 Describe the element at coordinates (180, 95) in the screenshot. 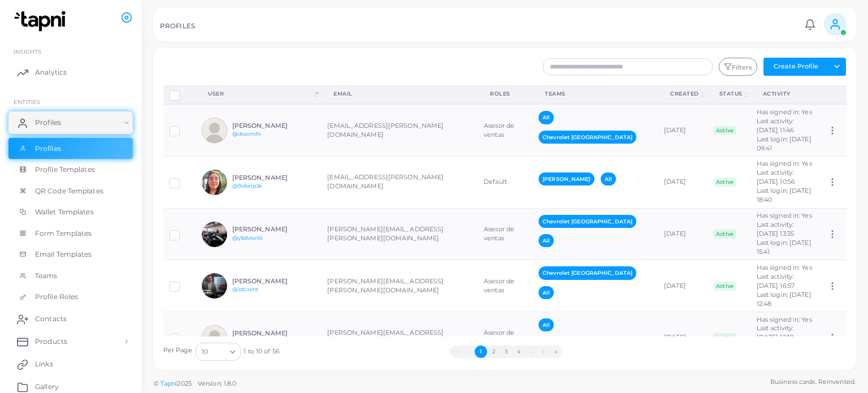

I see `th: Row-selection` at that location.